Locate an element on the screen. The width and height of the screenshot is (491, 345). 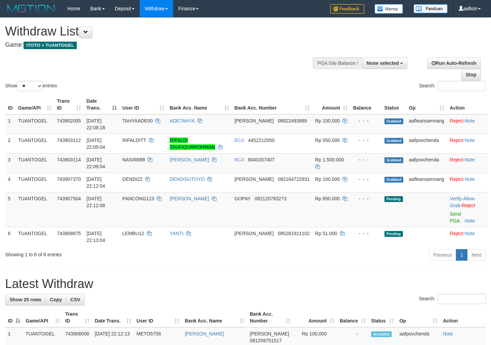
a: Verify is located at coordinates (455, 199).